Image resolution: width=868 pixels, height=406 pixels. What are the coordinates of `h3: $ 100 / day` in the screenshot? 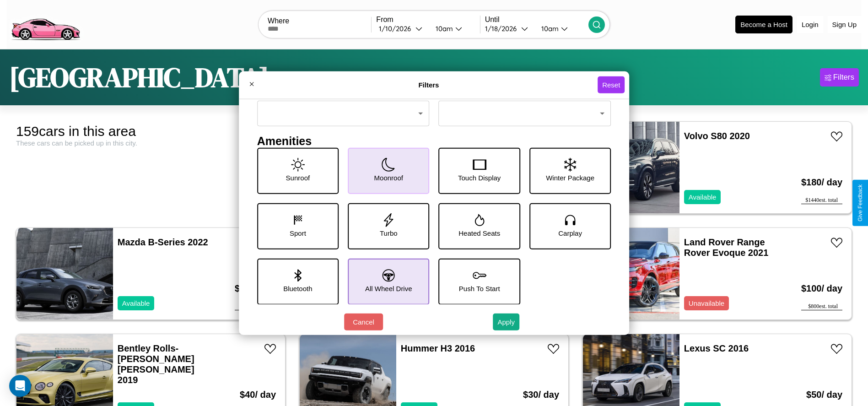 It's located at (822, 289).